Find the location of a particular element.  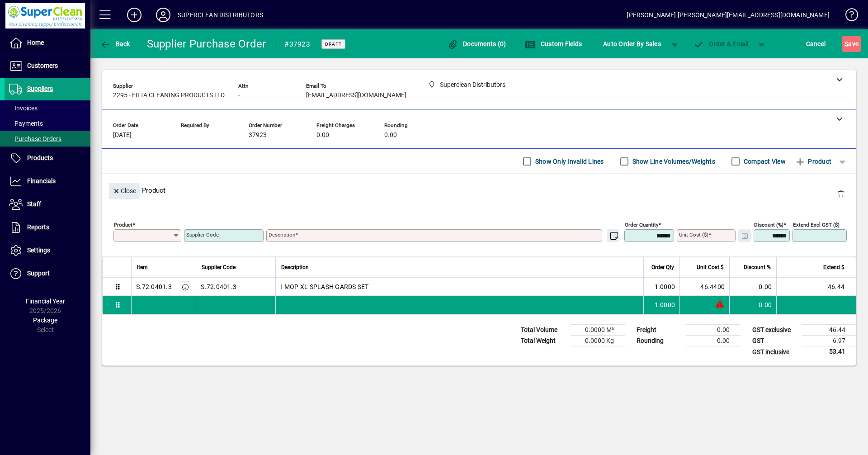

span: Description is located at coordinates (294, 267).